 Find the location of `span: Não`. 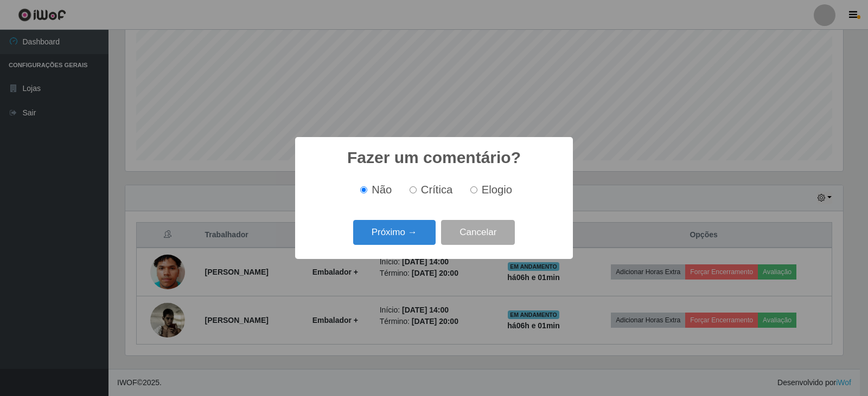

span: Não is located at coordinates (381, 190).